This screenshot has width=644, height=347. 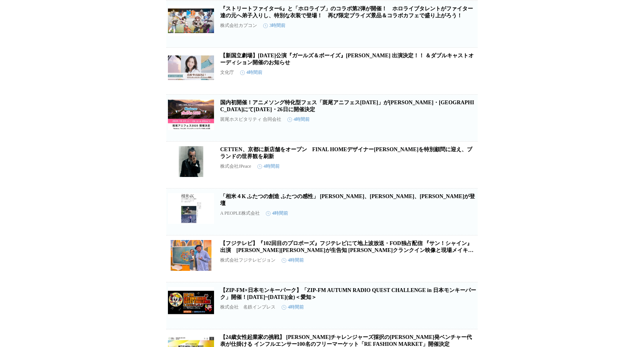 What do you see at coordinates (191, 115) in the screenshot?
I see `img: 国内初開催！アニメソング特化型フェス「斑尾アニフェス2025」が長野・斑尾高原にて10月25日・26日に開催決定` at bounding box center [191, 115].